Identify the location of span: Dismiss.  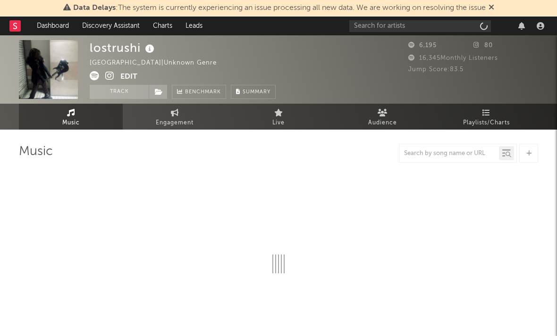
(491, 8).